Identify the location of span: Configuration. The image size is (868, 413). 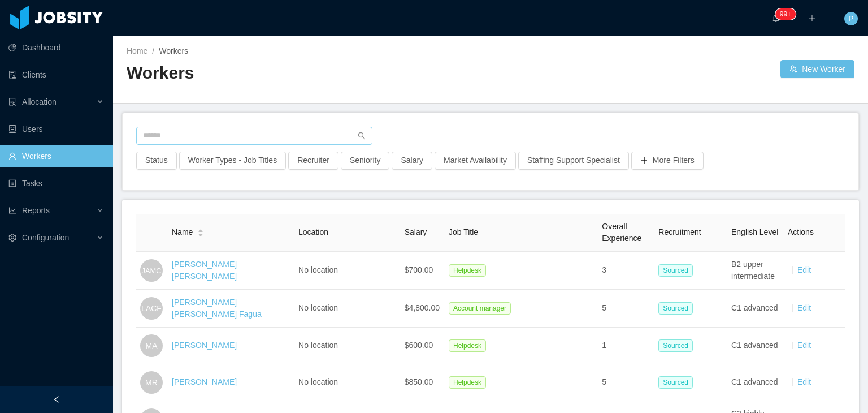
(46, 238).